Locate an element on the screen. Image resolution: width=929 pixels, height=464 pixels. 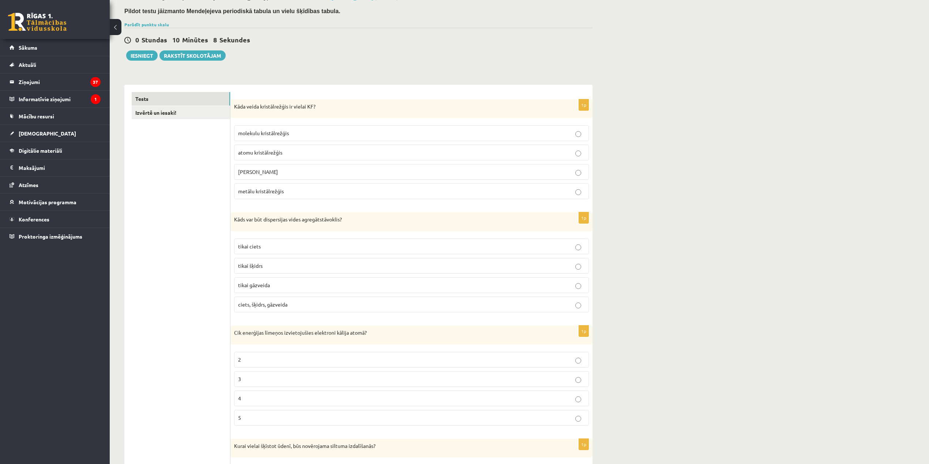
span: 0 is located at coordinates (137, 39).